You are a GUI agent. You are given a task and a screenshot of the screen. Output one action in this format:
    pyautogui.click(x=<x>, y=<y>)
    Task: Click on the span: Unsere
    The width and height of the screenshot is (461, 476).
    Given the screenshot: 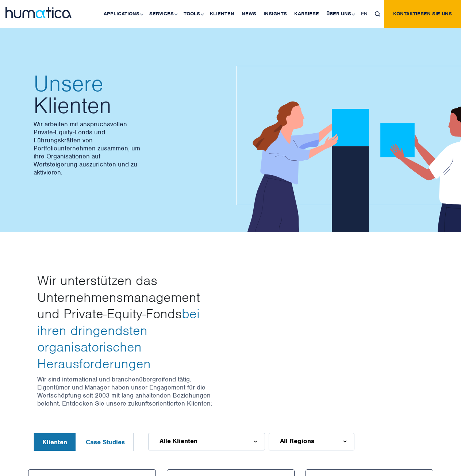 What is the action you would take?
    pyautogui.click(x=128, y=83)
    